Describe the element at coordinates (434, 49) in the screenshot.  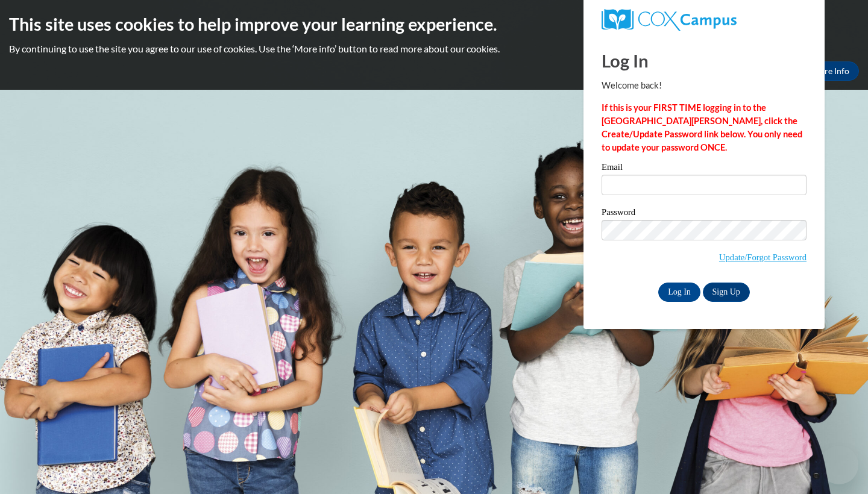
I see `p: By continuing to use the site you agree to our use of cookies. Use the ‘More info’ button to read...` at that location.